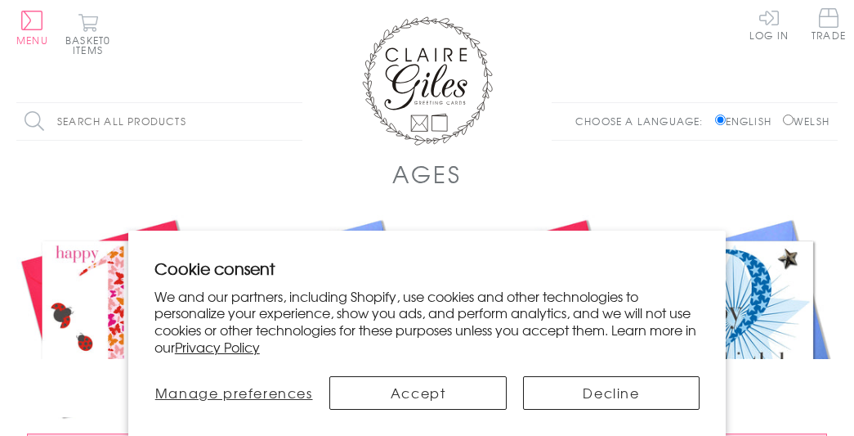 The height and width of the screenshot is (436, 854). Describe the element at coordinates (324, 317) in the screenshot. I see `img: Birthday Card, Age 1 Blue Boy, 1st Birthday, Embellished with a padded star` at that location.